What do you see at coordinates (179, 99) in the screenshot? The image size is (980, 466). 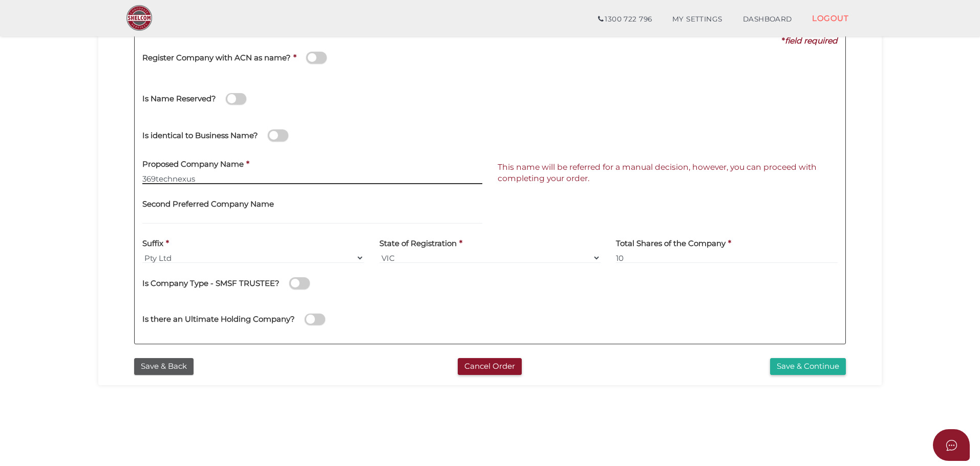 I see `h4: Is Name Reserved?` at bounding box center [179, 99].